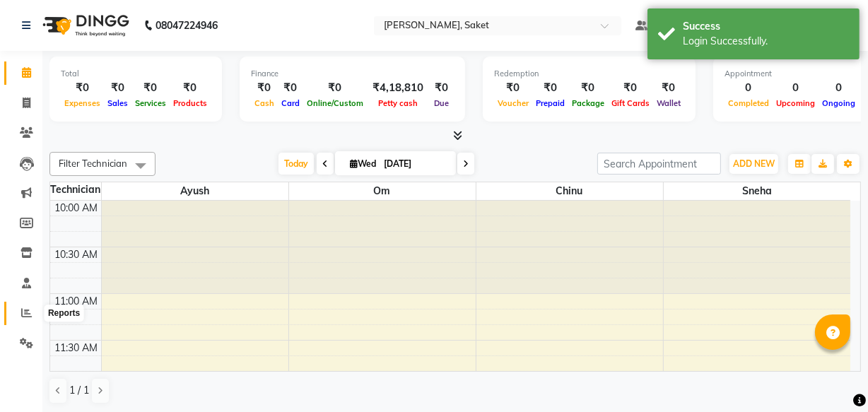 This screenshot has width=868, height=412. I want to click on div: Reports, so click(64, 313).